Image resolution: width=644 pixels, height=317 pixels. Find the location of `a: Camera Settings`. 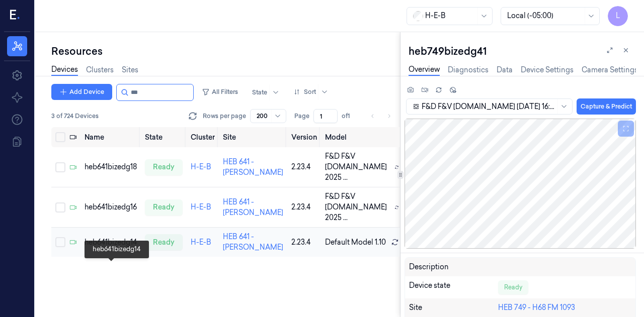

a: Camera Settings is located at coordinates (610, 70).